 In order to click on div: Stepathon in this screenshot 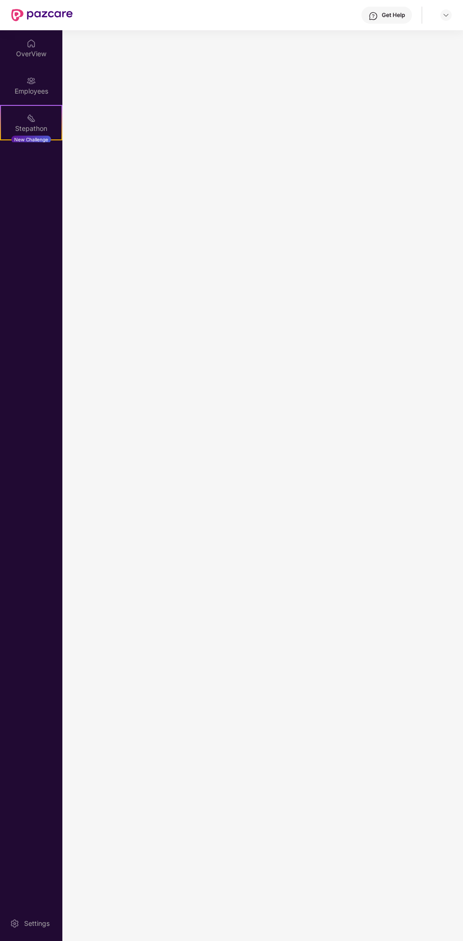, I will do `click(31, 129)`.